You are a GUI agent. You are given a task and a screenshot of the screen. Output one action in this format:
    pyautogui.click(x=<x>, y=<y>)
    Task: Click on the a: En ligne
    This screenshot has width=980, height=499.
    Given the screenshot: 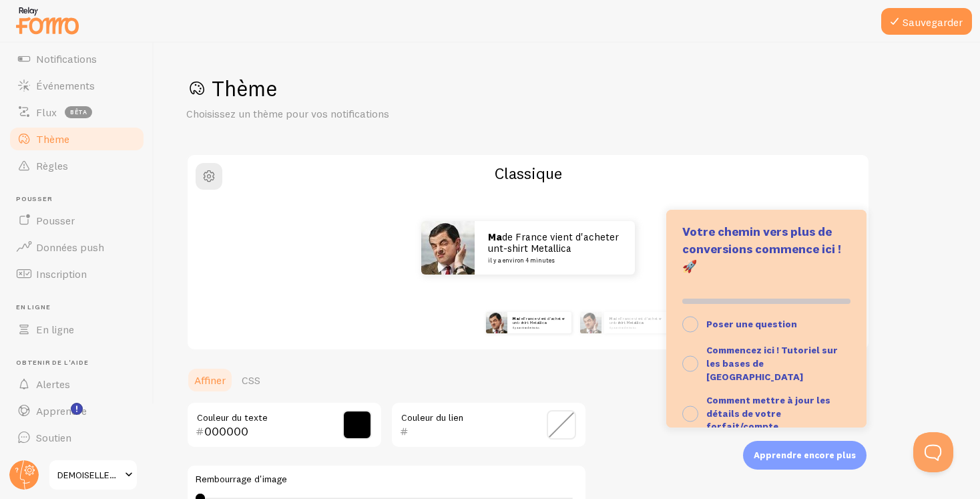 What is the action you would take?
    pyautogui.click(x=77, y=329)
    